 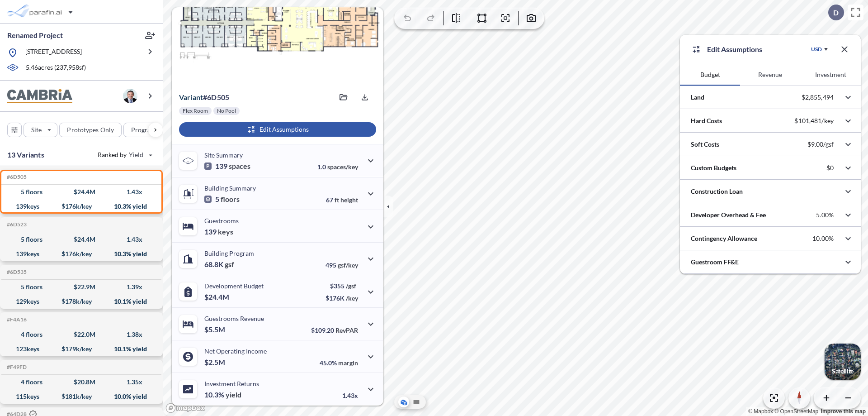 What do you see at coordinates (843, 362) in the screenshot?
I see `button: Switcher ImageSatellite` at bounding box center [843, 362].